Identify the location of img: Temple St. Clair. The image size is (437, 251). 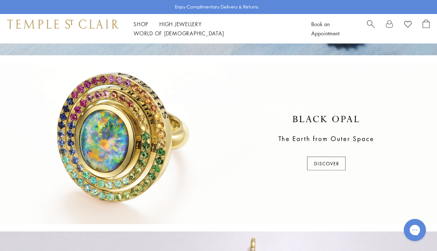
(63, 24).